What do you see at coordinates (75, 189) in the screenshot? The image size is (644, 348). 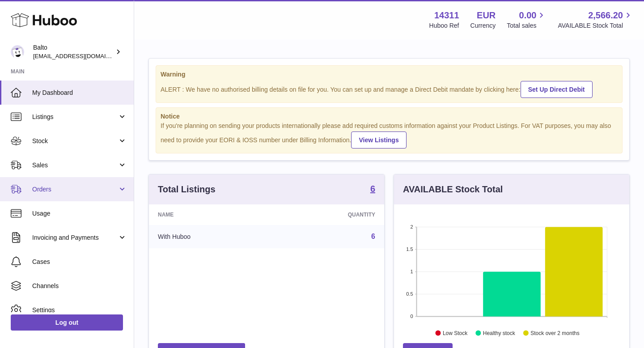 I see `span: Orders` at bounding box center [75, 189].